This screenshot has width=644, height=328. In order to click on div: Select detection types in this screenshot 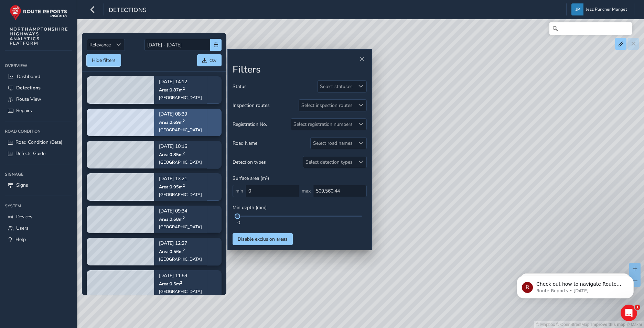, I will do `click(329, 162)`.